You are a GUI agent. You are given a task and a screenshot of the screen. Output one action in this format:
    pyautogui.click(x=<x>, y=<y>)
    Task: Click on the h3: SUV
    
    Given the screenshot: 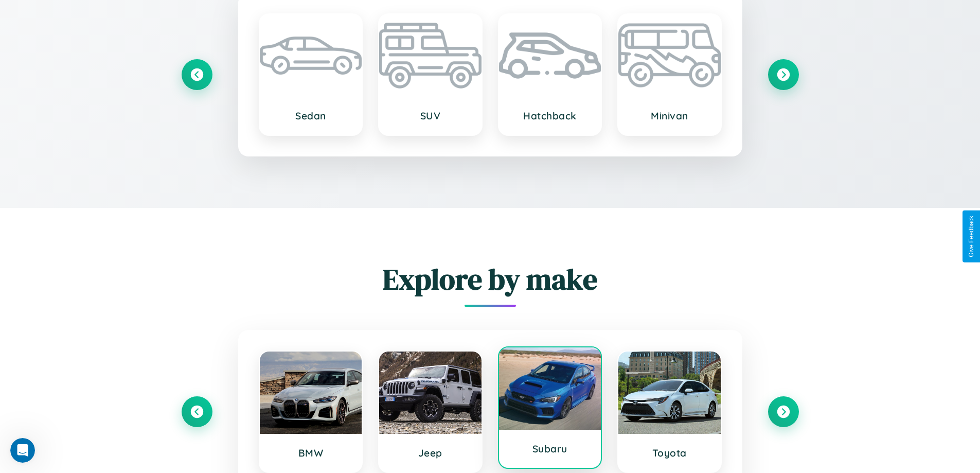 What is the action you would take?
    pyautogui.click(x=430, y=116)
    